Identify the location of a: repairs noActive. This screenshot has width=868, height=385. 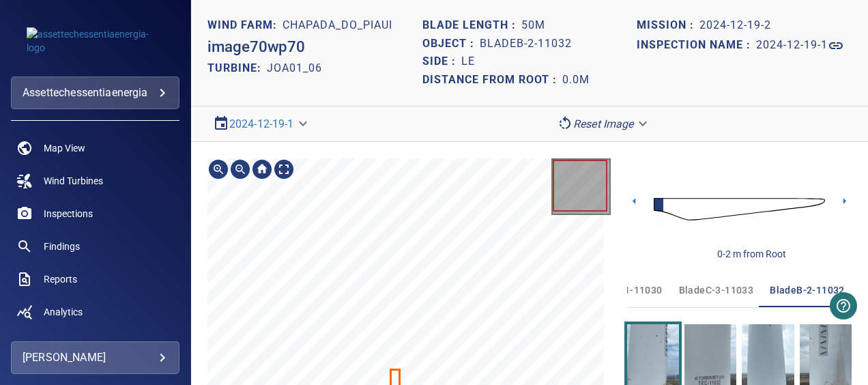
(95, 345).